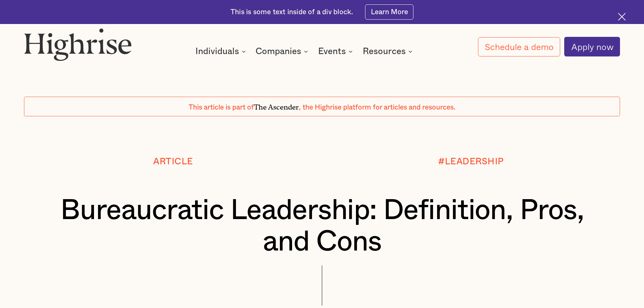  I want to click on span: The Ascender, so click(276, 105).